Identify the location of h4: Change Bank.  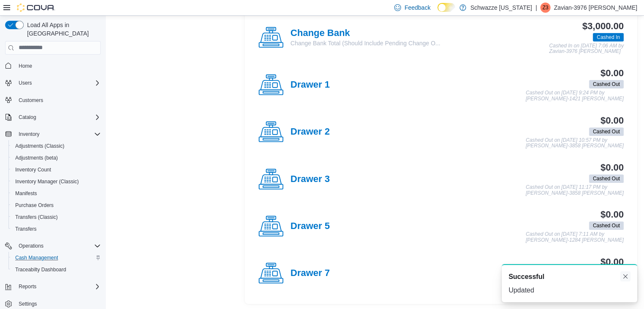
(366, 33).